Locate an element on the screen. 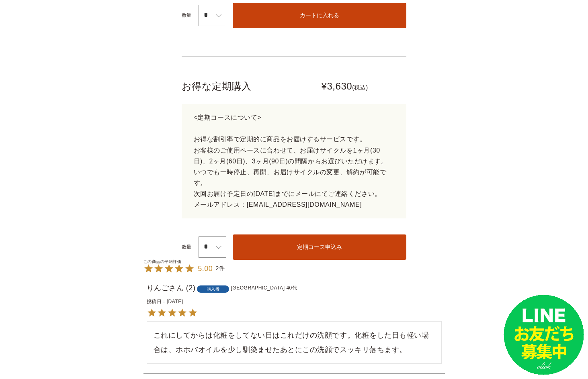 The image size is (588, 379). div: レビュー件数 2 is located at coordinates (330, 268).